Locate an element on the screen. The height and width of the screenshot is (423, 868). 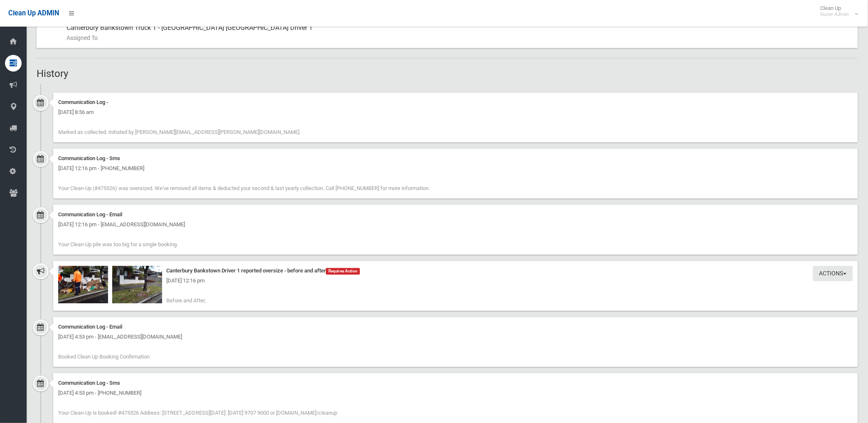
div: Communication Log - is located at coordinates (456, 102).